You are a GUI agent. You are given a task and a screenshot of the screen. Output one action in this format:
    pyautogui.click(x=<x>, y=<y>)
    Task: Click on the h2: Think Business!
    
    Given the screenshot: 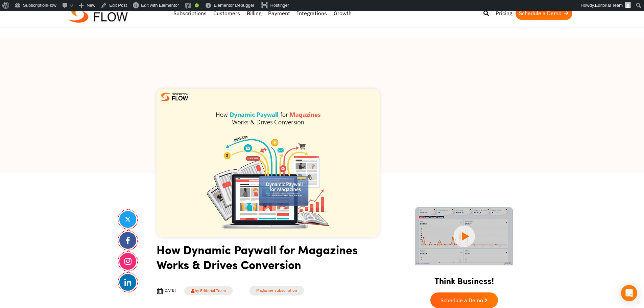 What is the action you would take?
    pyautogui.click(x=464, y=278)
    